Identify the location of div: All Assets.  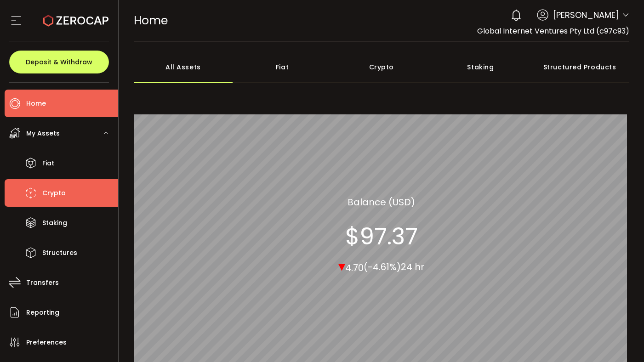
(183, 67).